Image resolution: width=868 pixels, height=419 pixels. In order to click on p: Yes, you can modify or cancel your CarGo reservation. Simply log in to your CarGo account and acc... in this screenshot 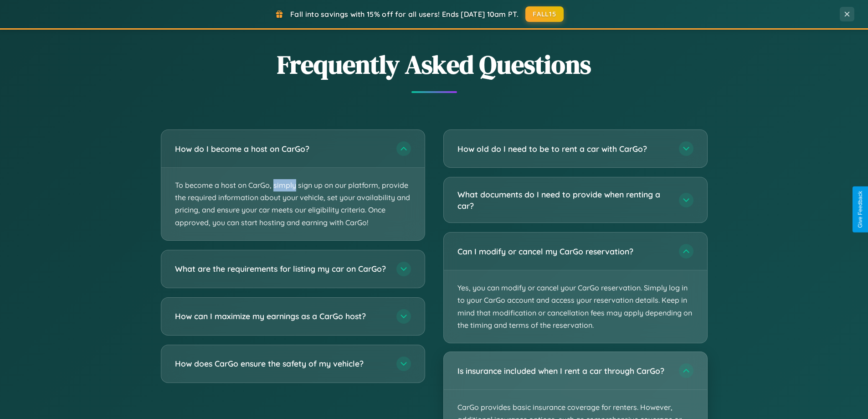, I will do `click(575, 306)`.